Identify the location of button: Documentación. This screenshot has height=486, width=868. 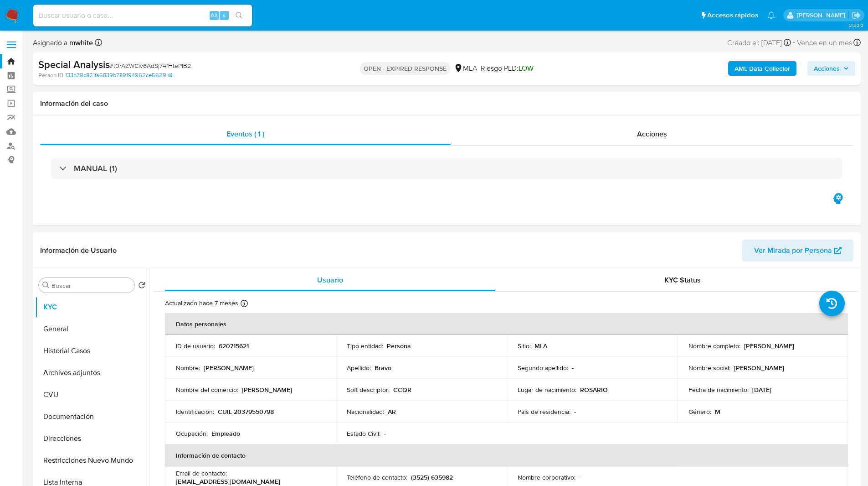
(92, 416).